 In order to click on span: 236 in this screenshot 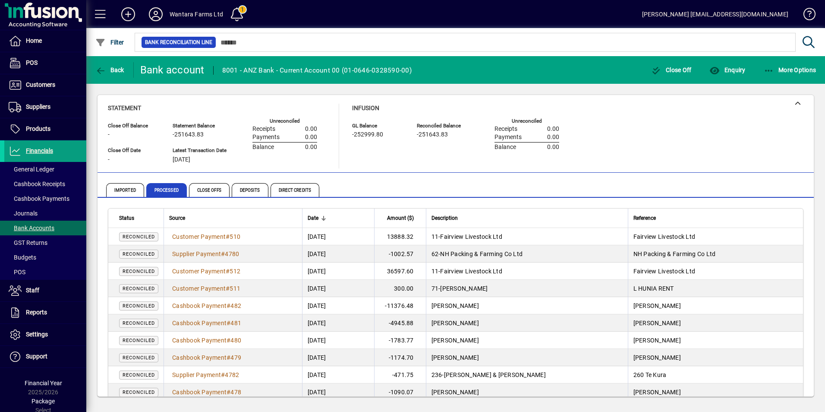, I will do `click(437, 375)`.